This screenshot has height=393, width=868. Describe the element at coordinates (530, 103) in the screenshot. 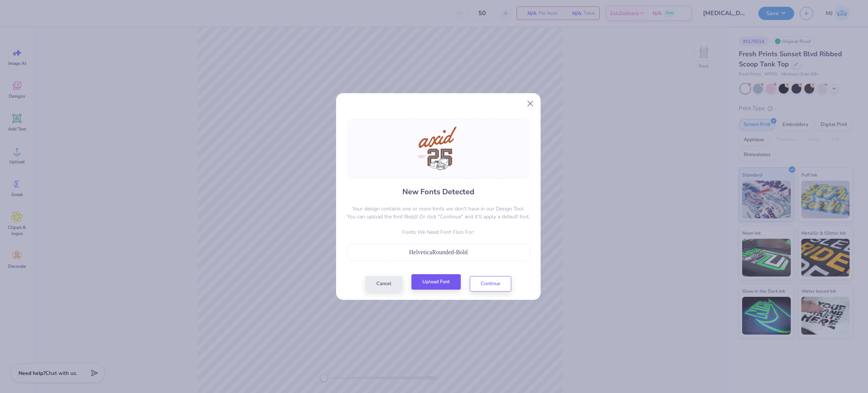

I see `button: Close` at that location.